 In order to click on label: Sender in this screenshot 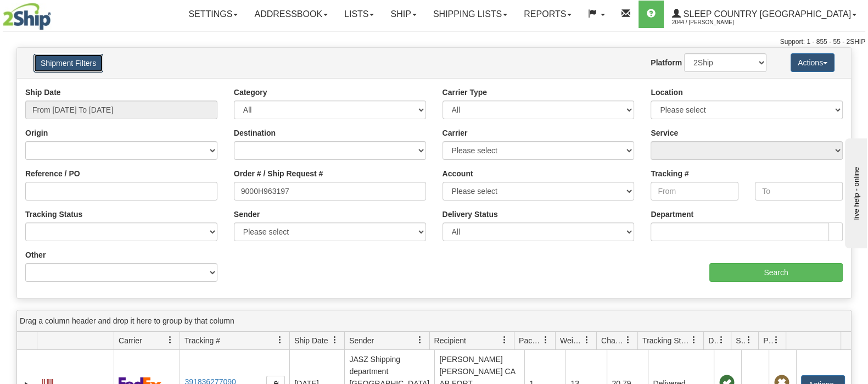, I will do `click(246, 214)`.